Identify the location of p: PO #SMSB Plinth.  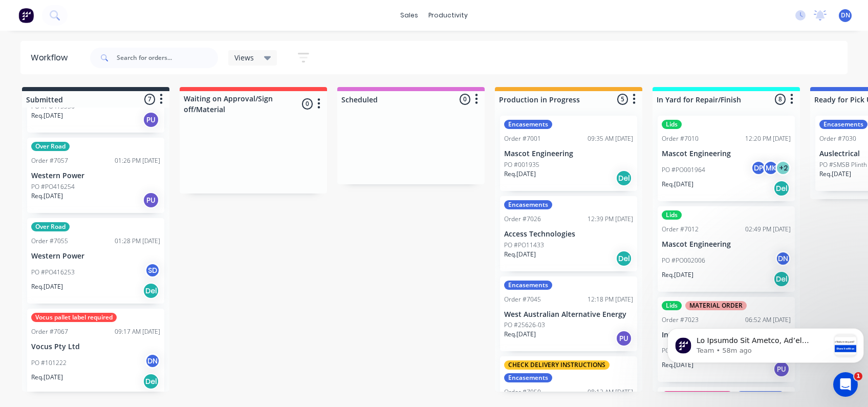
(843, 165).